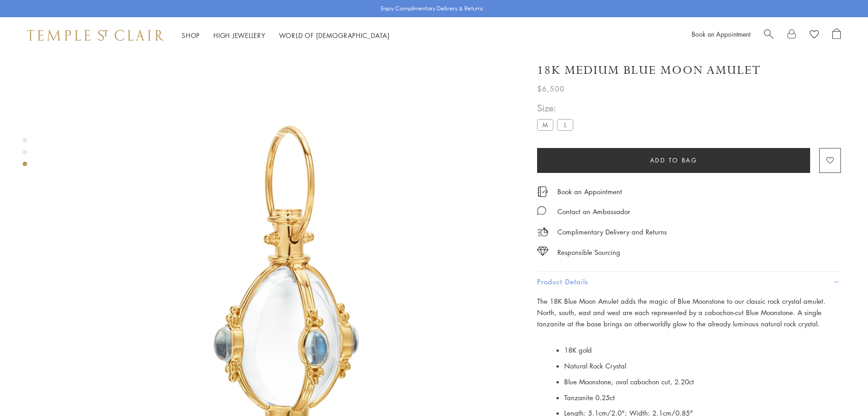  I want to click on span: Add to bag, so click(674, 160).